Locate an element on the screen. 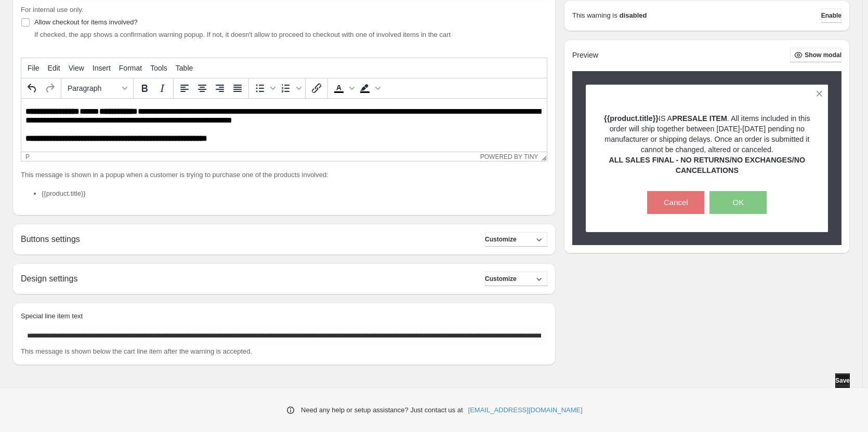 Image resolution: width=868 pixels, height=432 pixels. button: Redo is located at coordinates (50, 88).